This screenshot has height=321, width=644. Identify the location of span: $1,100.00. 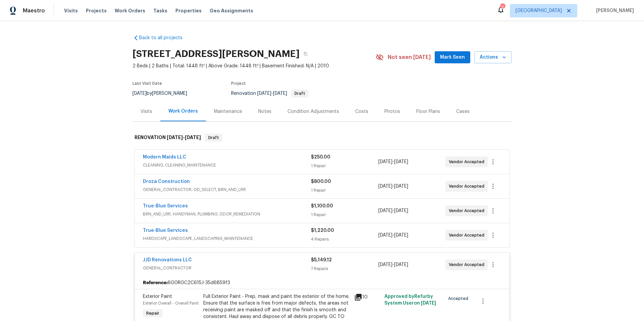
(322, 206).